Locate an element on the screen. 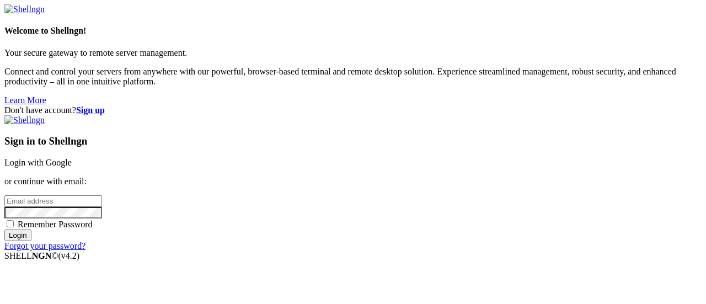  p: Connect and control your servers from anywhere with our powerful, browser-based terminal and remo... is located at coordinates (353, 77).